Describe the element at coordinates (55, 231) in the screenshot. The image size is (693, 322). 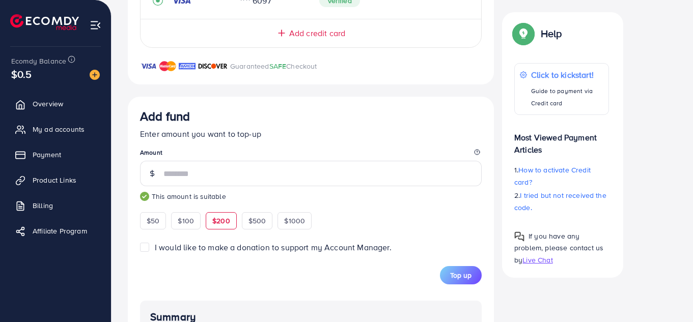
I see `a: Affiliate Program` at that location.